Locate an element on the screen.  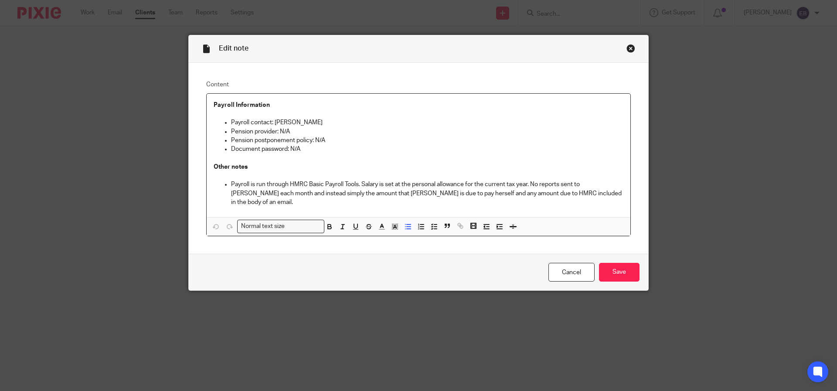
p: Document password: N/A is located at coordinates (427, 149).